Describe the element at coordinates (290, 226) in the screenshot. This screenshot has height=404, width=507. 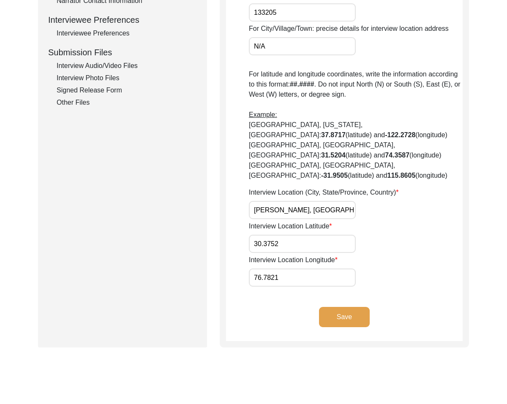
I see `label: Interview Location Latitude` at that location.